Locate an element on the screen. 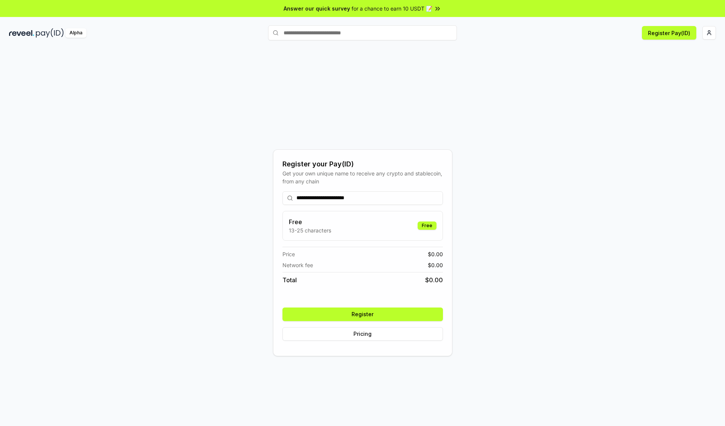  h3: Free is located at coordinates (310, 222).